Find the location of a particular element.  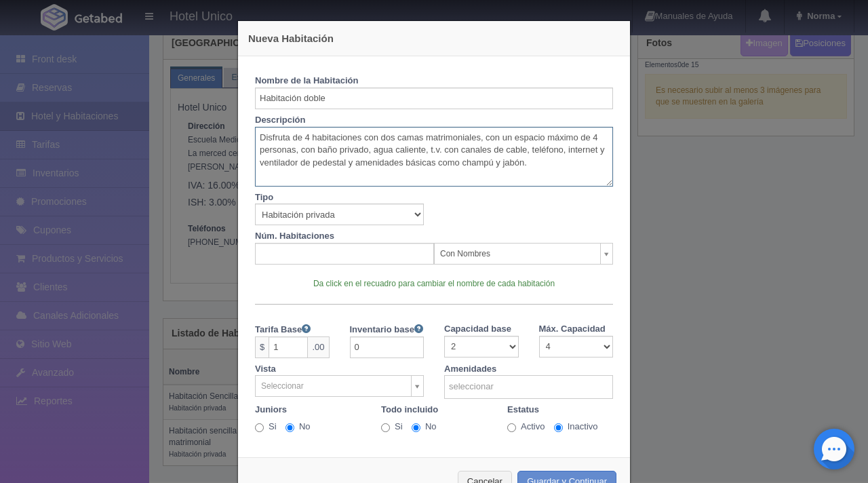

span: Da click en el recuadro para cambiar el nombre de cada habitación is located at coordinates (434, 284).